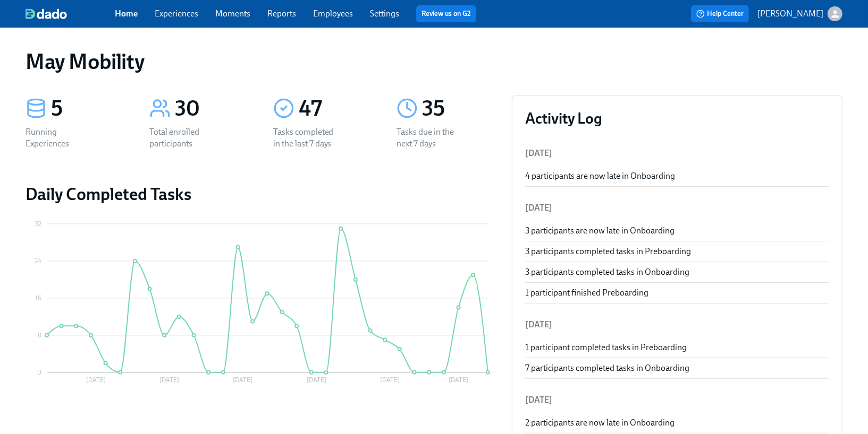 The width and height of the screenshot is (868, 434). Describe the element at coordinates (333, 13) in the screenshot. I see `a: Employees` at that location.